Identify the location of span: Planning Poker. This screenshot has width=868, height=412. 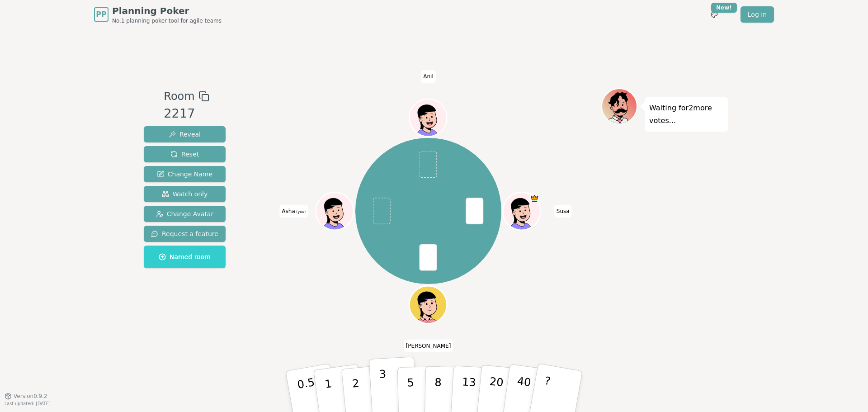
(167, 11).